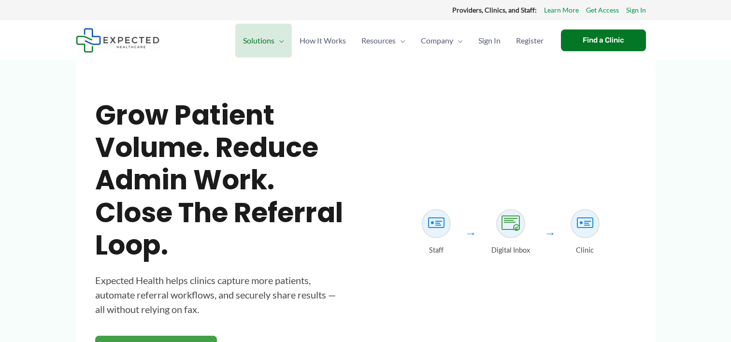 This screenshot has height=342, width=731. I want to click on div: Staff, so click(436, 250).